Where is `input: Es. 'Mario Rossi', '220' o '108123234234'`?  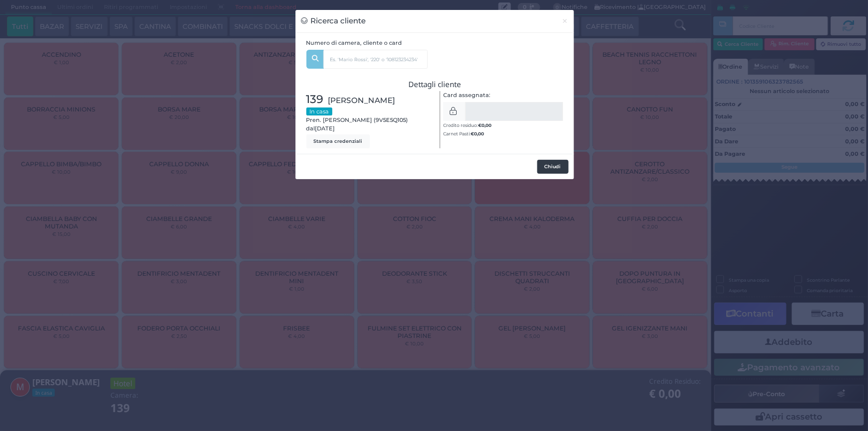 input: Es. 'Mario Rossi', '220' o '108123234234' is located at coordinates (376, 59).